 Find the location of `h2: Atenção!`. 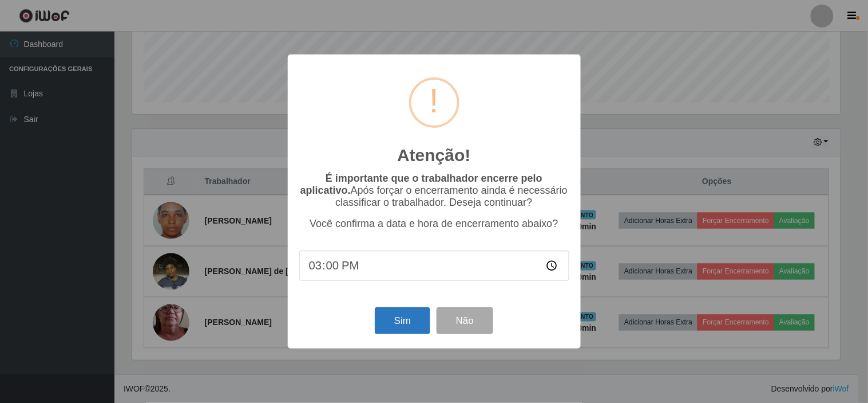

h2: Atenção! is located at coordinates (434, 155).